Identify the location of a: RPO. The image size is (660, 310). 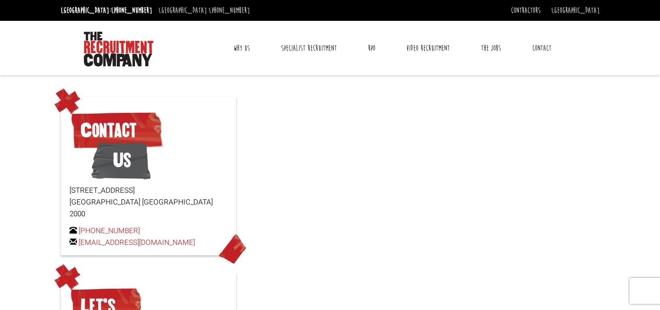
(372, 48).